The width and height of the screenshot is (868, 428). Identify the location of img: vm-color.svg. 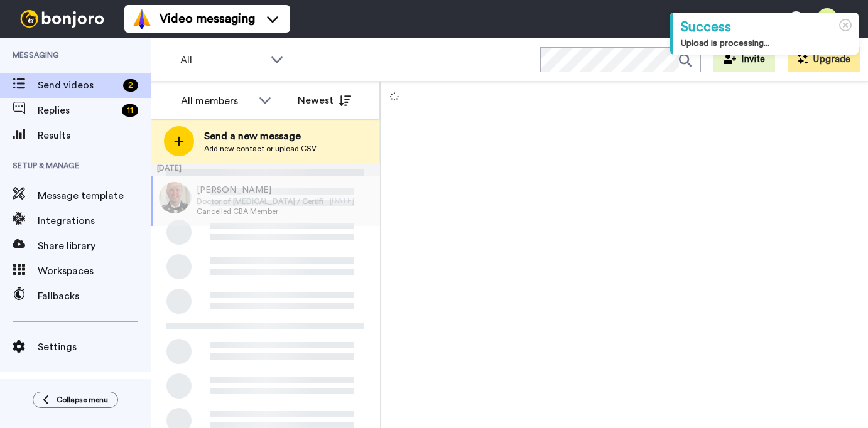
(142, 19).